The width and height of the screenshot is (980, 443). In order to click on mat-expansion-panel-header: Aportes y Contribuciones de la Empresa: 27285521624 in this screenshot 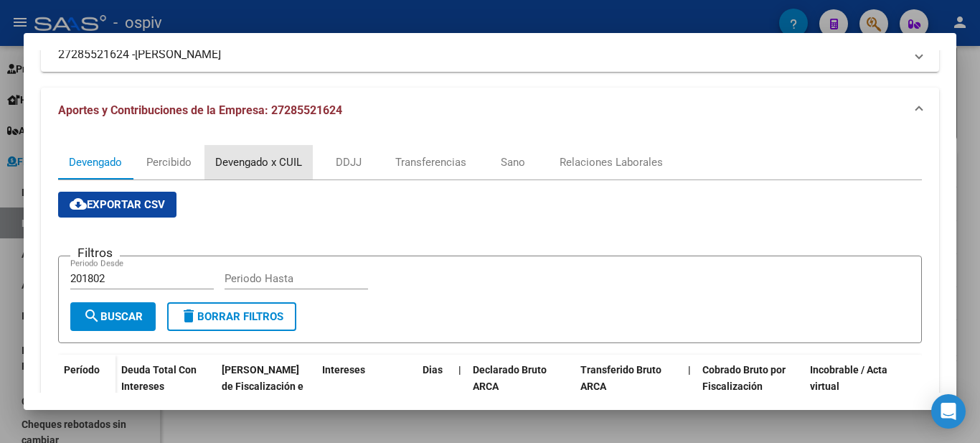, I will do `click(490, 110)`.